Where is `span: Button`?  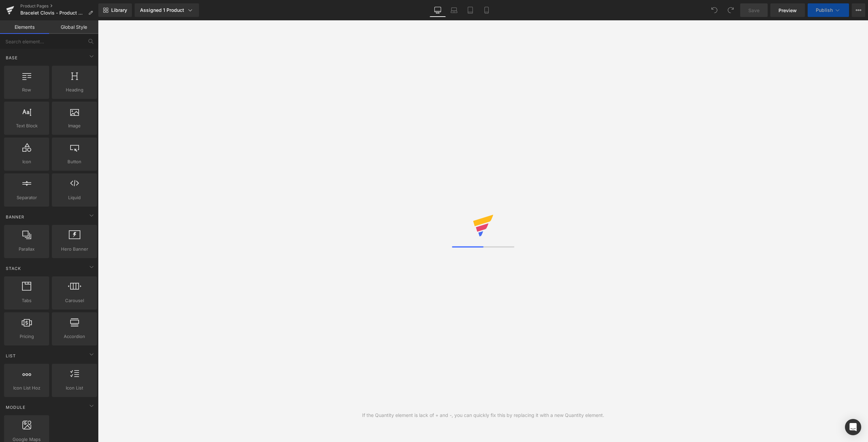
span: Button is located at coordinates (74, 162).